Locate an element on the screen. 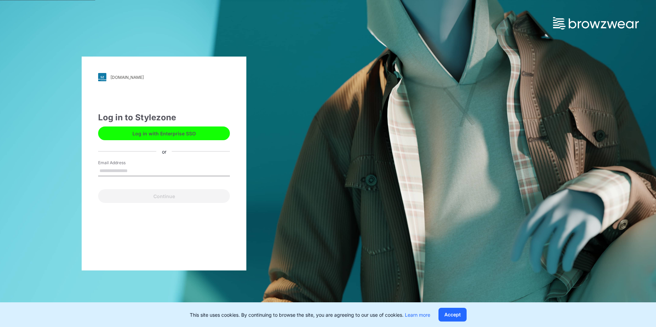 This screenshot has height=327, width=656. button: Log in with Enterprise SSO is located at coordinates (164, 134).